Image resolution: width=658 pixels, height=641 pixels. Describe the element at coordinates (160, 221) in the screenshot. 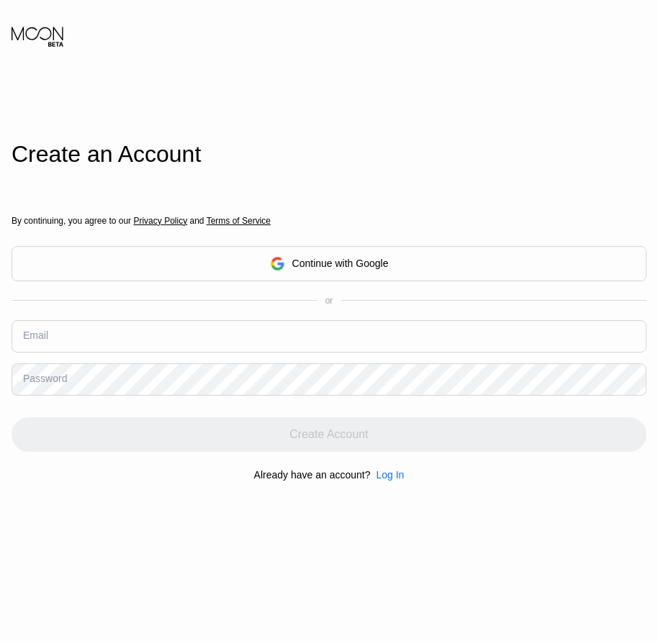

I see `span: Privacy Policy` at that location.